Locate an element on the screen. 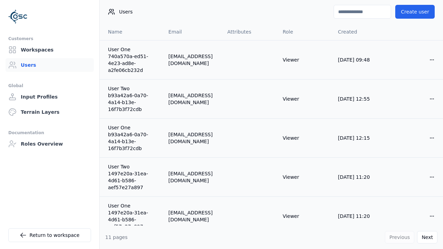 Image resolution: width=443 pixels, height=249 pixels. th: Attributes is located at coordinates (249, 32).